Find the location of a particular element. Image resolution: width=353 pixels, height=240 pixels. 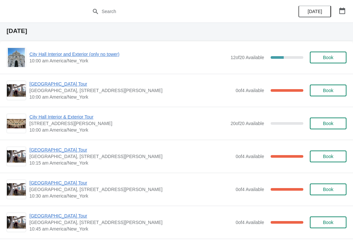

span: 12 of 20 Available is located at coordinates (247, 58).